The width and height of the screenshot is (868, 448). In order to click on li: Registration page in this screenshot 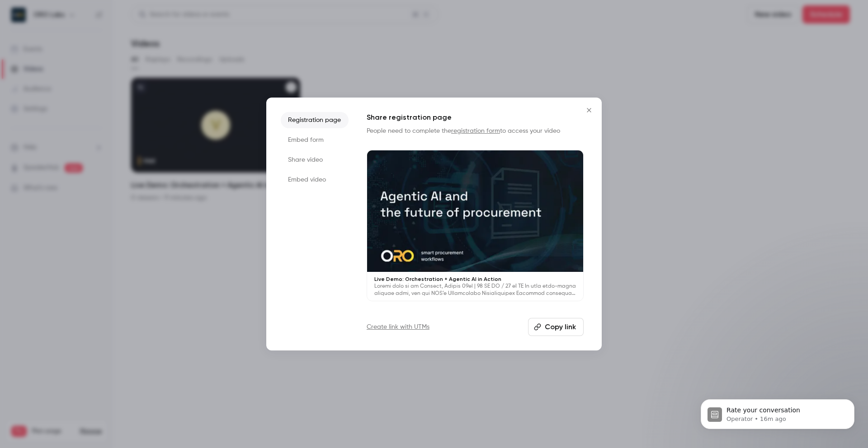, I will do `click(315, 120)`.